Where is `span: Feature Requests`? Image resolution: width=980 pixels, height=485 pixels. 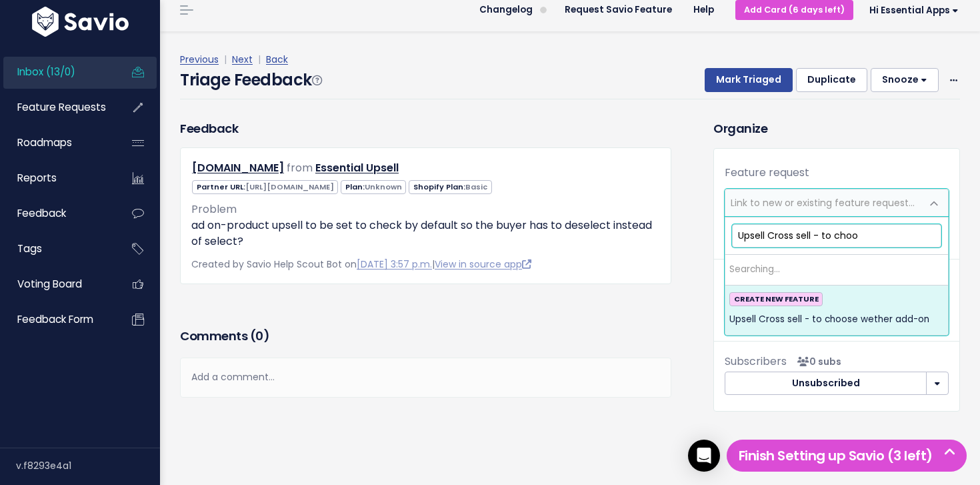
span: Feature Requests is located at coordinates (61, 107).